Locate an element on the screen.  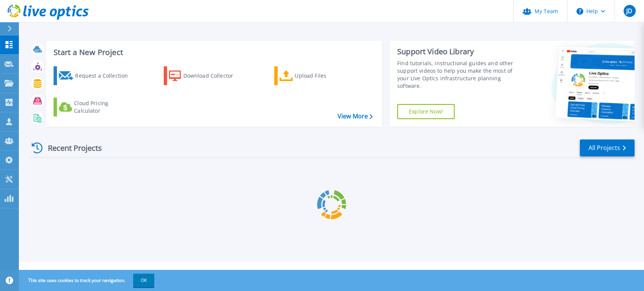
div: Find tutorials, instructional guides and other support videos to help you make the most of your L... is located at coordinates (459, 75).